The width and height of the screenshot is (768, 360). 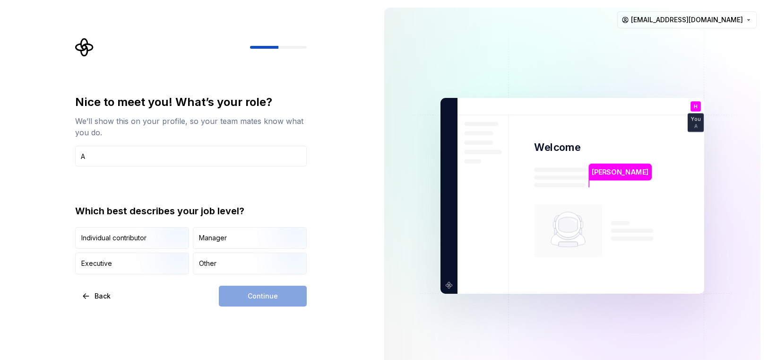 I want to click on p: Welcome, so click(x=557, y=147).